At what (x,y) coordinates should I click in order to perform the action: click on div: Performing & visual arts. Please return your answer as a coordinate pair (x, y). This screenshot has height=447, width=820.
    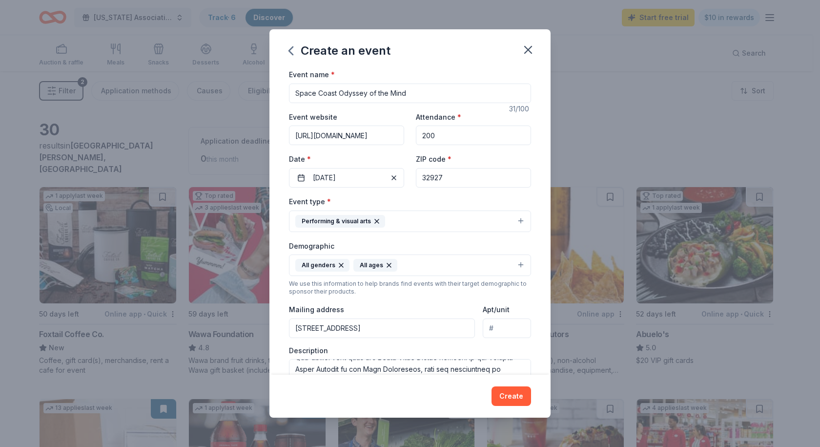
    Looking at the image, I should click on (340, 221).